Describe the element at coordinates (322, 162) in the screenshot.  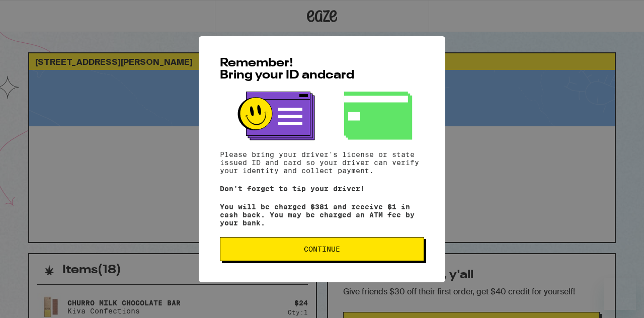
I see `p: Please bring your driver's license or state issued ID and card so your driver can verify your ide...` at that location.